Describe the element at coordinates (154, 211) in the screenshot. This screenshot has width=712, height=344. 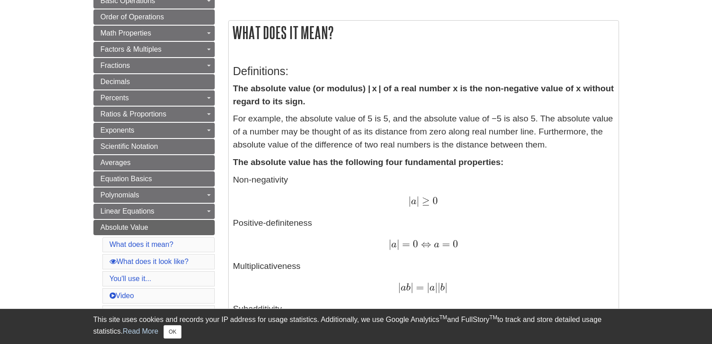
I see `a: Linear Equations` at that location.